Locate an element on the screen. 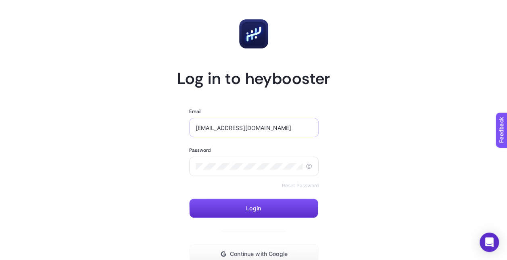  div: Open Intercom Messenger is located at coordinates (489, 242).